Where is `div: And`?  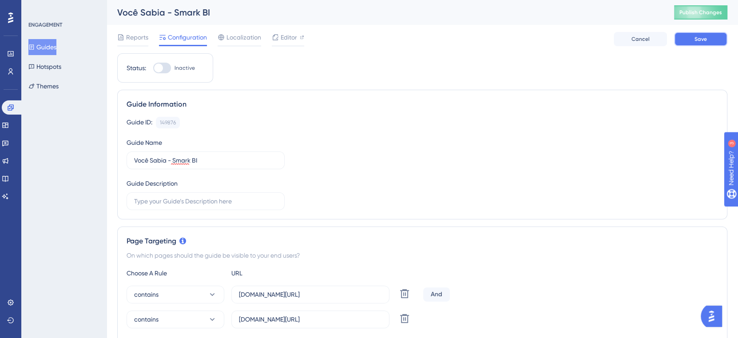
div: And is located at coordinates (437, 294).